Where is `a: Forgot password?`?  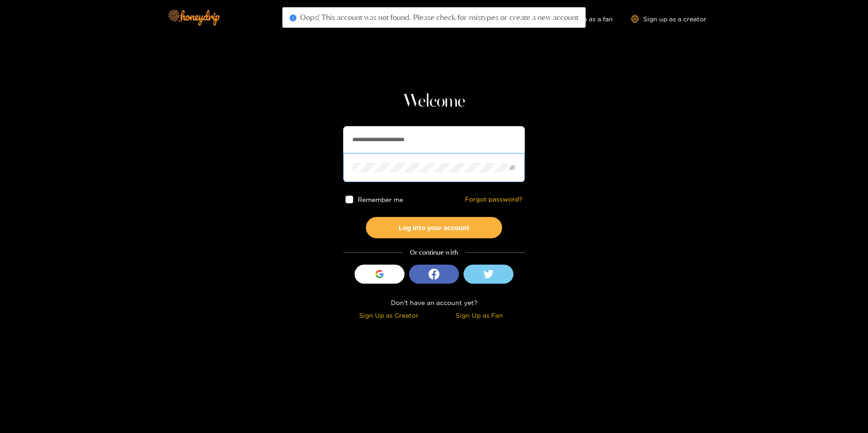 a: Forgot password? is located at coordinates (494, 199).